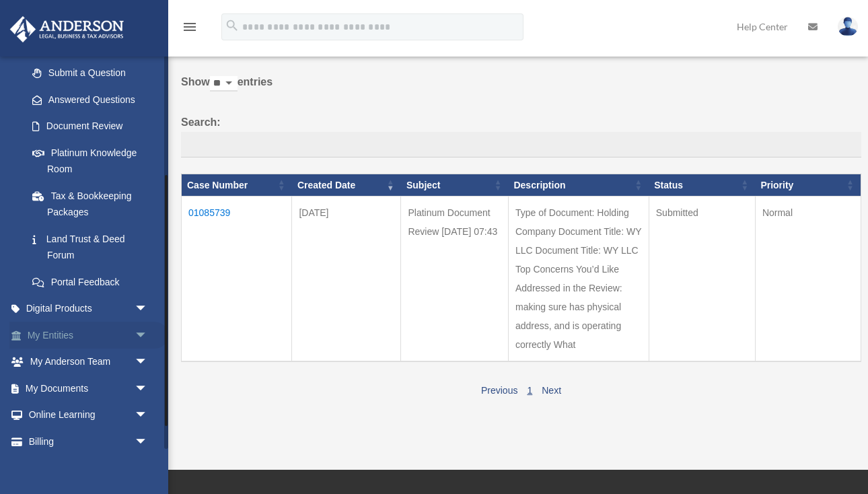 The image size is (868, 494). What do you see at coordinates (66, 29) in the screenshot?
I see `img: Anderson Advisors Platinum Portal` at bounding box center [66, 29].